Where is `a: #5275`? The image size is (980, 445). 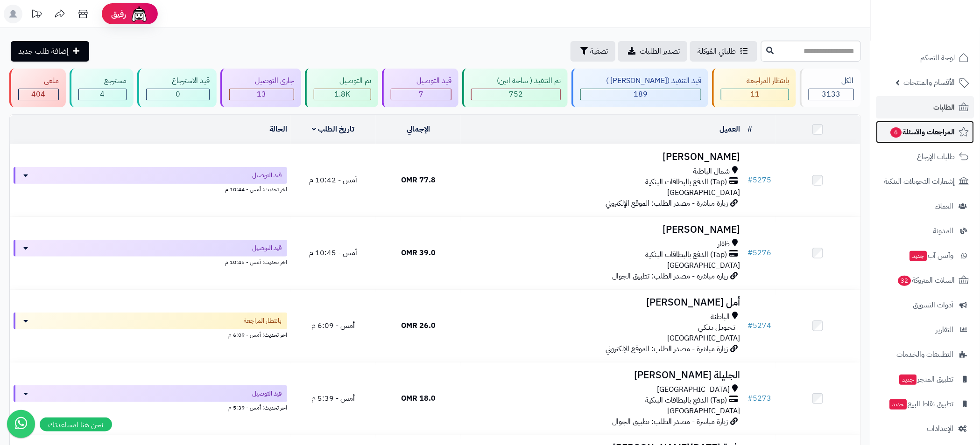 a: #5275 is located at coordinates (759, 180).